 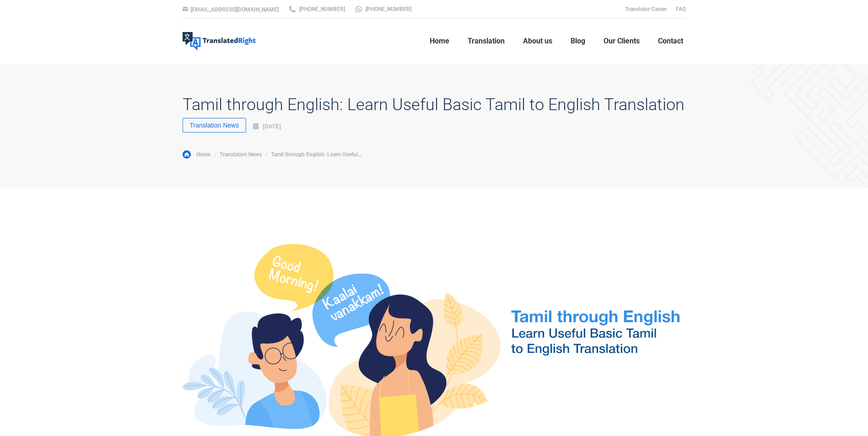 What do you see at coordinates (681, 9) in the screenshot?
I see `a: FAQ` at bounding box center [681, 9].